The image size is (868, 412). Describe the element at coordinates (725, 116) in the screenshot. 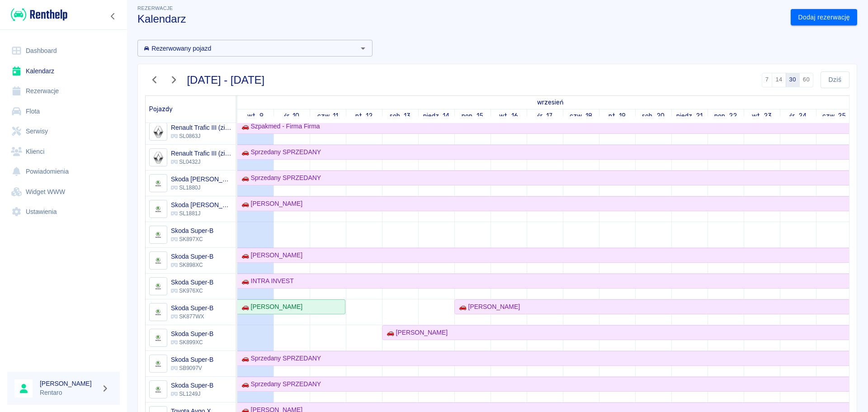

I see `a: 22 września 2025` at that location.